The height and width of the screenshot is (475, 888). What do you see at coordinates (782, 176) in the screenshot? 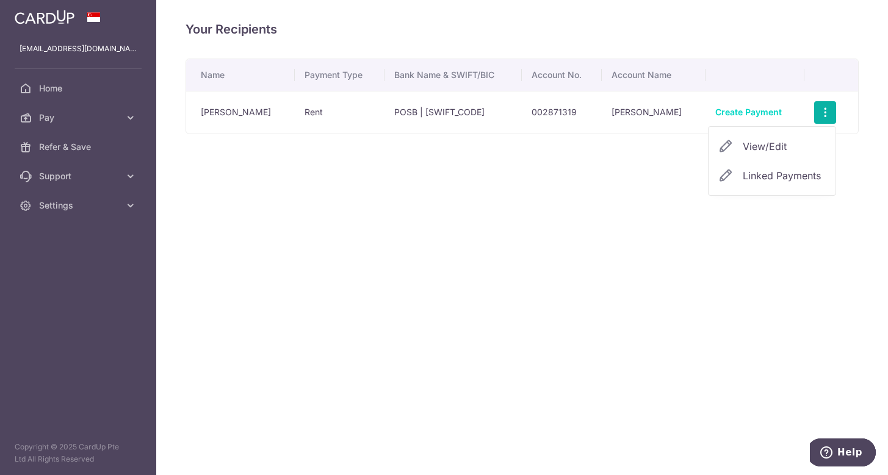
I see `span: translation missing: en.user_payees.user_payee_list.linked_payments` at bounding box center [782, 176].